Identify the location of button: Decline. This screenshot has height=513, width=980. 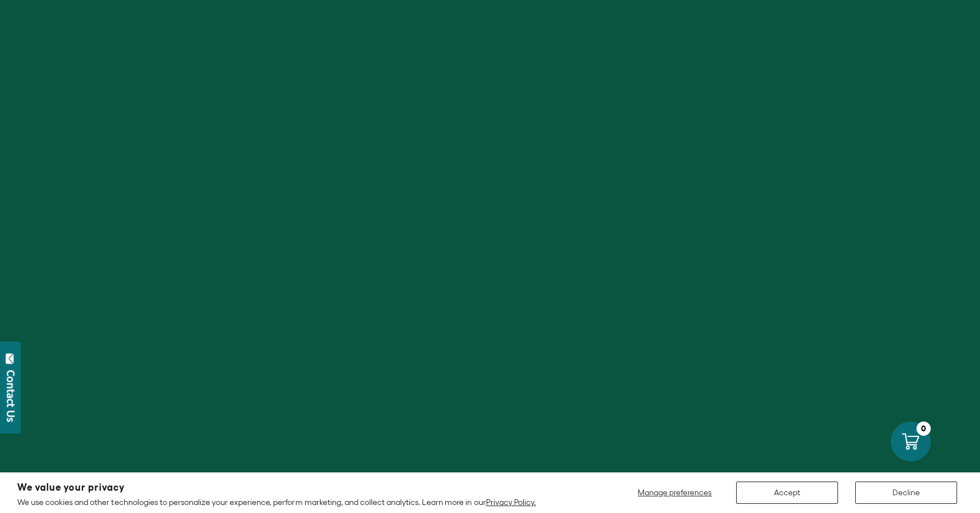
(906, 493).